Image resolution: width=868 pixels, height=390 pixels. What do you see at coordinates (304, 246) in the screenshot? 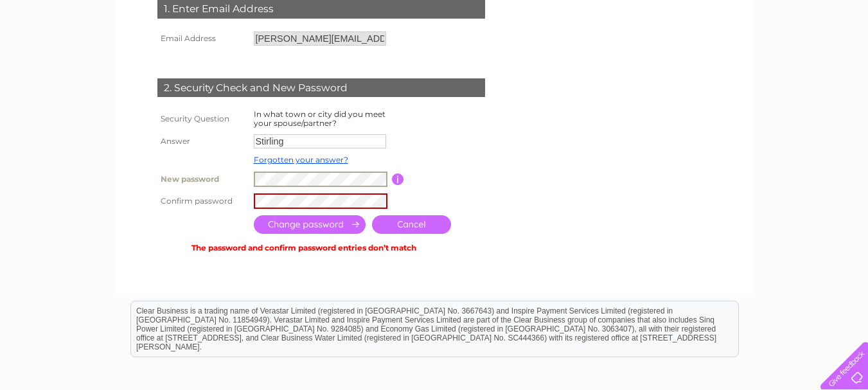
I see `td: The password and confirm password entries don’t match` at bounding box center [304, 246].